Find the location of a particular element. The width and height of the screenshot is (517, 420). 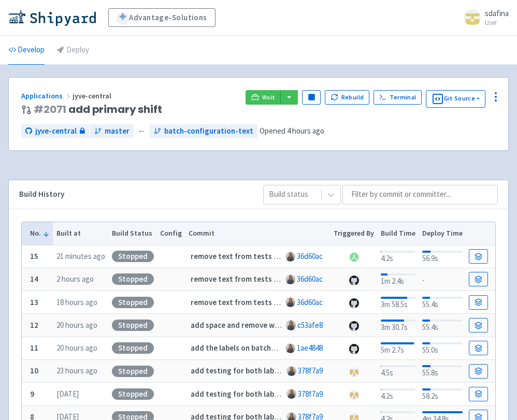

th: Commit is located at coordinates (258, 234).